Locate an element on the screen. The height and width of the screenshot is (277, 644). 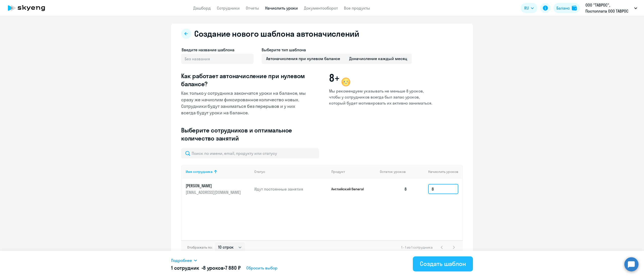
span: Отображать по: is located at coordinates (200, 247).